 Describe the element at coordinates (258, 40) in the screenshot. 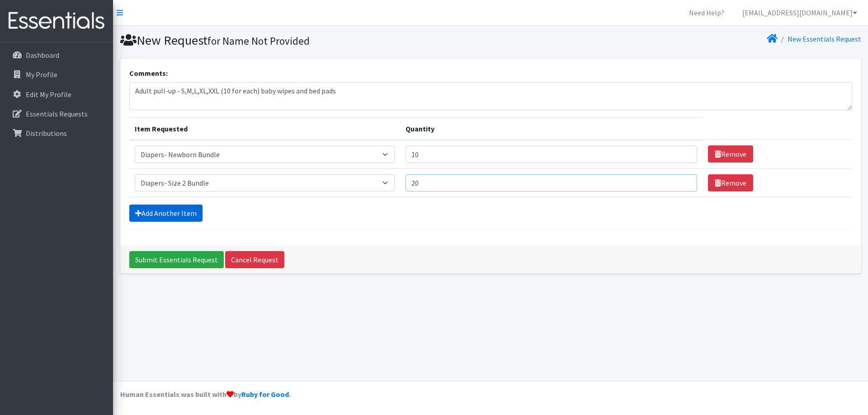

I see `small: for Name Not Provided` at that location.